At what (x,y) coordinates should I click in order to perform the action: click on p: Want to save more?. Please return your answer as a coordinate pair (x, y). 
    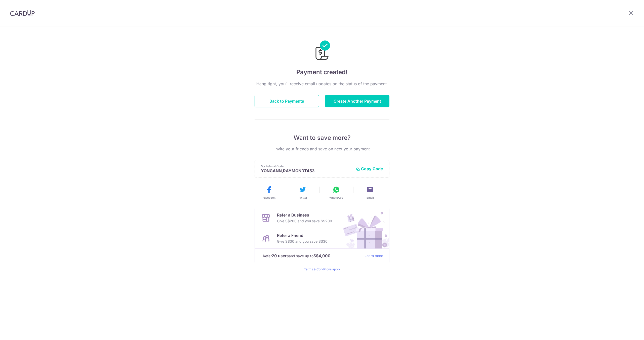
    Looking at the image, I should click on (322, 138).